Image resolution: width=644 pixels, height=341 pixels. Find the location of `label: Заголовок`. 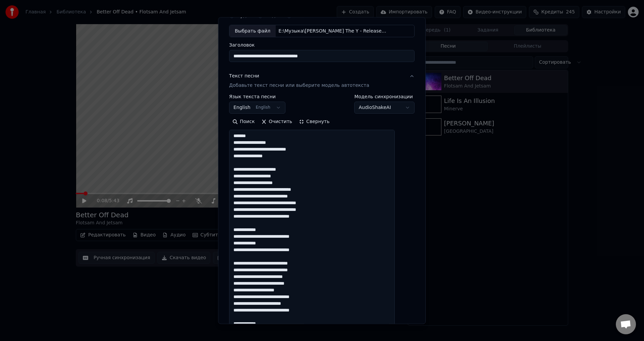

label: Заголовок is located at coordinates (322, 45).